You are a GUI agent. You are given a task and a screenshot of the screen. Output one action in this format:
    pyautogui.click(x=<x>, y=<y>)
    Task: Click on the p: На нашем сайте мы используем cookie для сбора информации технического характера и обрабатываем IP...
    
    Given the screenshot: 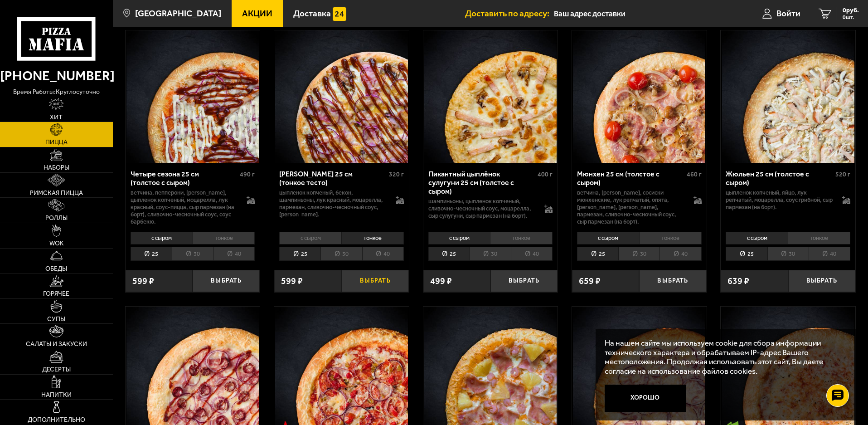 What is the action you would take?
    pyautogui.click(x=723, y=357)
    